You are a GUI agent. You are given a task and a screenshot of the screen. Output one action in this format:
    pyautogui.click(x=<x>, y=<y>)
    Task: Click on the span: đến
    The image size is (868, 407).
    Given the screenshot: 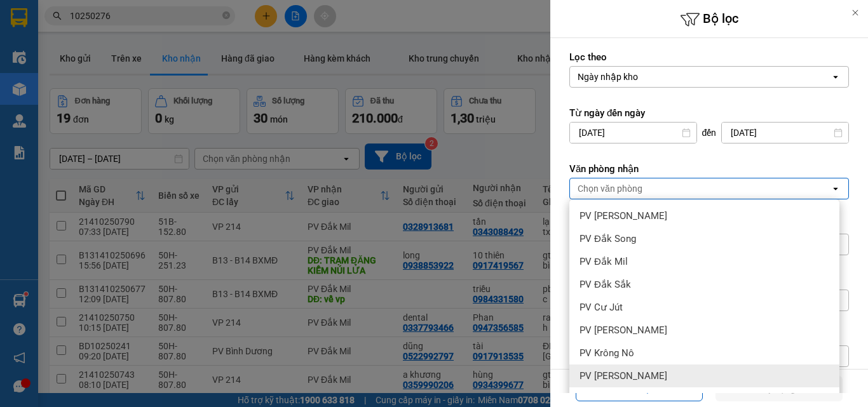 What is the action you would take?
    pyautogui.click(x=709, y=132)
    